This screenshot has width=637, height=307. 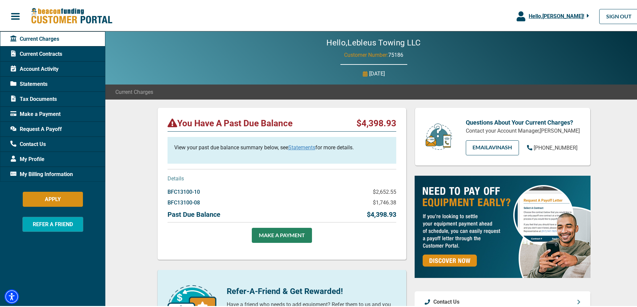 What do you see at coordinates (302, 146) in the screenshot?
I see `a: Statements` at bounding box center [302, 146].